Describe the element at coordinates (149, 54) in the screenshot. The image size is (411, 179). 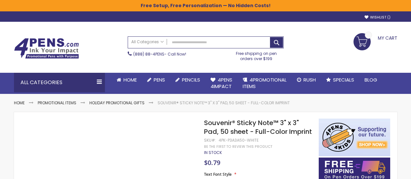
I see `a: (888) 88-4PENS` at that location.